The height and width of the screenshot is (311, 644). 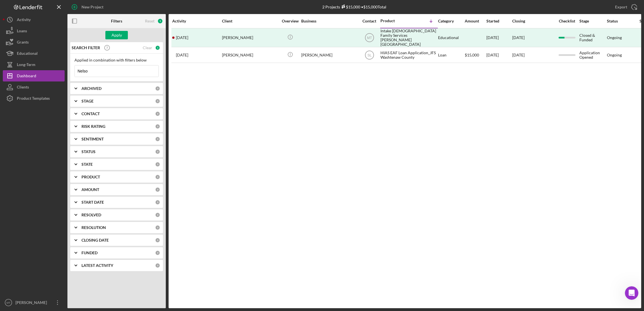 I want to click on div: Long-Term, so click(x=26, y=65).